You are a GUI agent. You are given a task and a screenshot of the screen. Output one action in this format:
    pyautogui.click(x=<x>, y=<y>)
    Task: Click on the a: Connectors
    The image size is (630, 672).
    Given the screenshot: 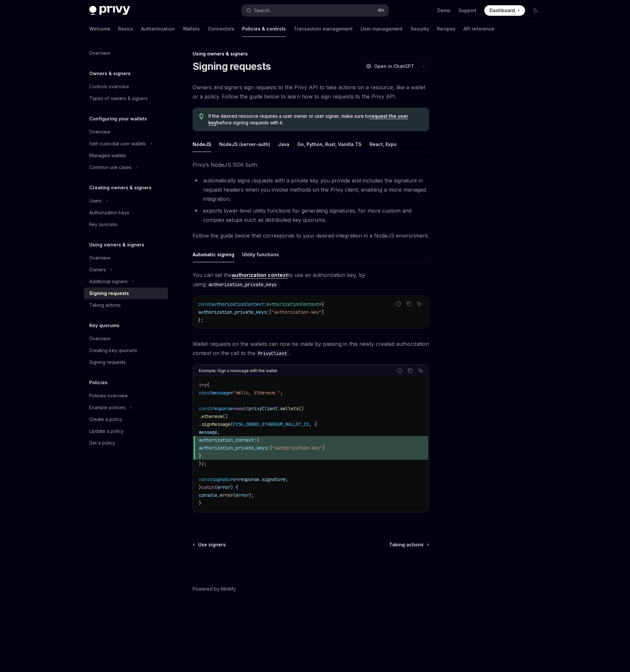 What is the action you would take?
    pyautogui.click(x=221, y=29)
    